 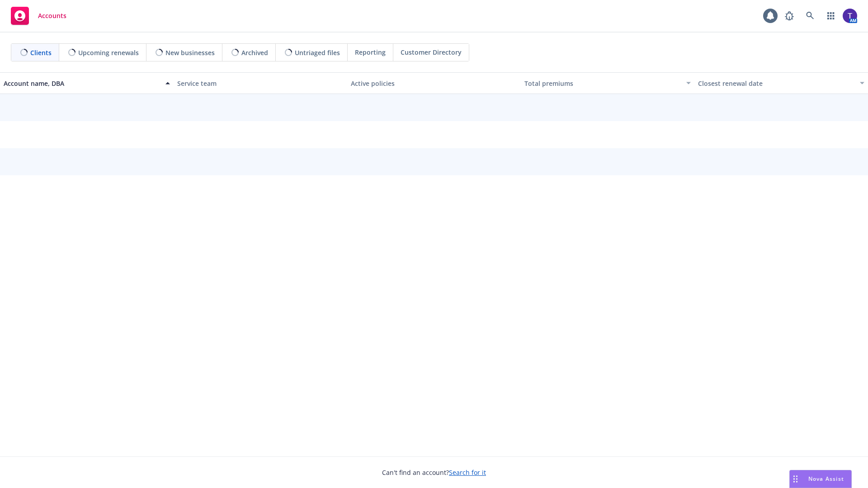 What do you see at coordinates (52, 16) in the screenshot?
I see `span: Accounts` at bounding box center [52, 16].